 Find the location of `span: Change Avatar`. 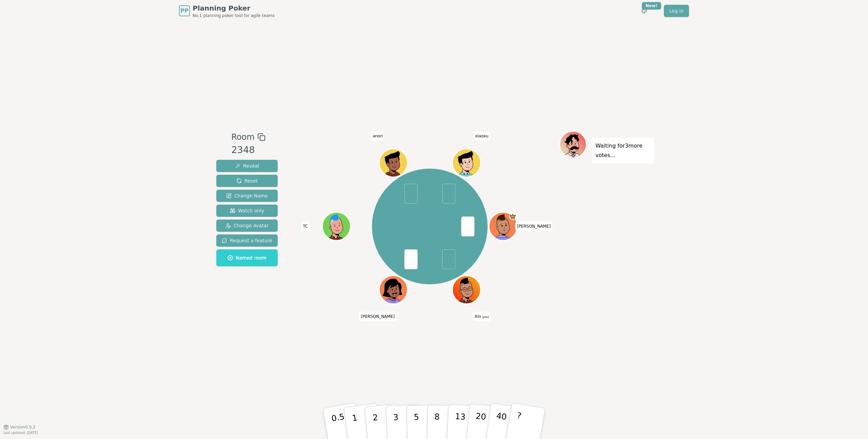

span: Change Avatar is located at coordinates (247, 226).